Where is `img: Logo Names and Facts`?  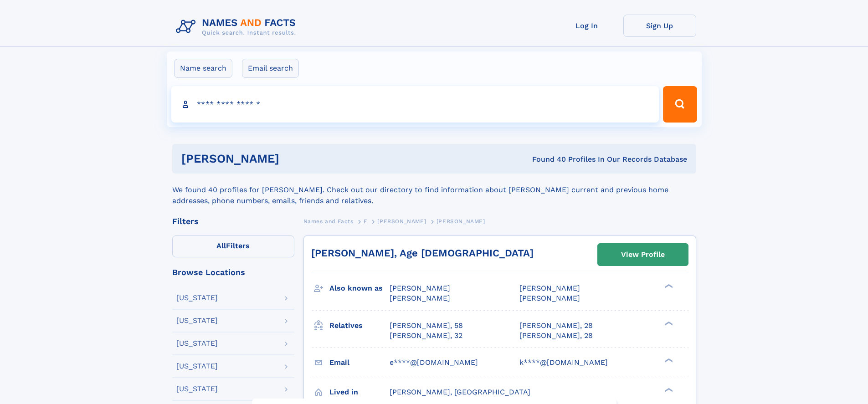 img: Logo Names and Facts is located at coordinates (238, 27).